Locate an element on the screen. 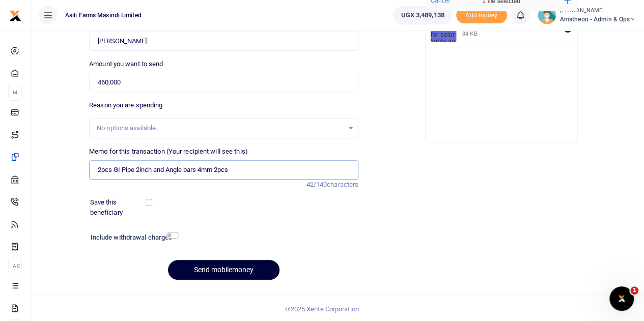  span: Amatheon - Admin & Ops is located at coordinates (597, 20).